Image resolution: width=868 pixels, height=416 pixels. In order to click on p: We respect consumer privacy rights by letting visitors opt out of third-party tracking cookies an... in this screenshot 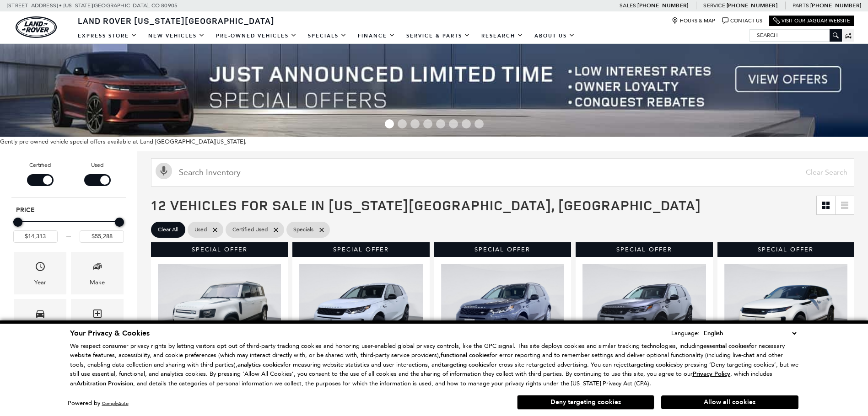, I will do `click(434, 365)`.